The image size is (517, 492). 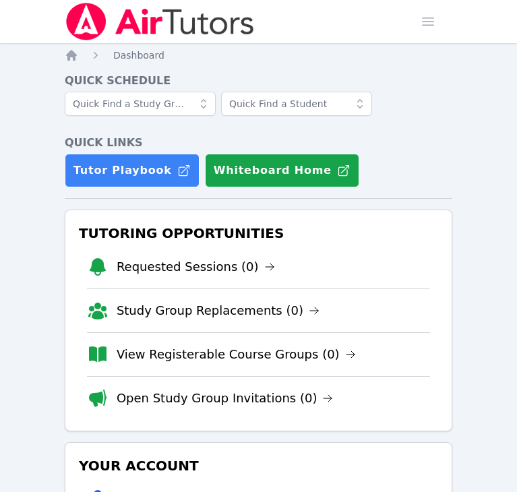 What do you see at coordinates (160, 22) in the screenshot?
I see `img: Air Tutors` at bounding box center [160, 22].